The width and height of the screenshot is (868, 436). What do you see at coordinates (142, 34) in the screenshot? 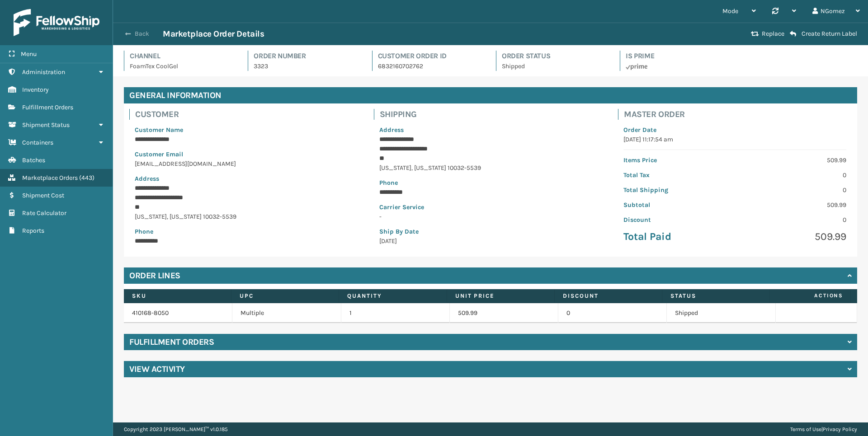
I see `button: Back` at bounding box center [142, 34].